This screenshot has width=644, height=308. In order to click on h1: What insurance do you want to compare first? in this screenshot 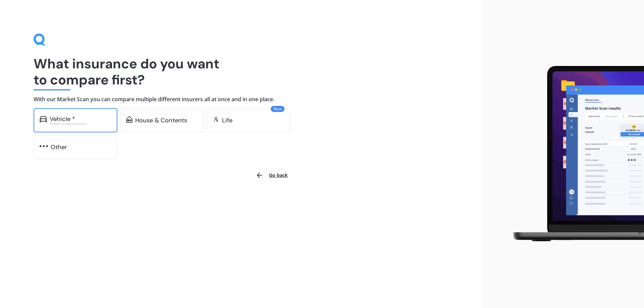, I will do `click(241, 72)`.